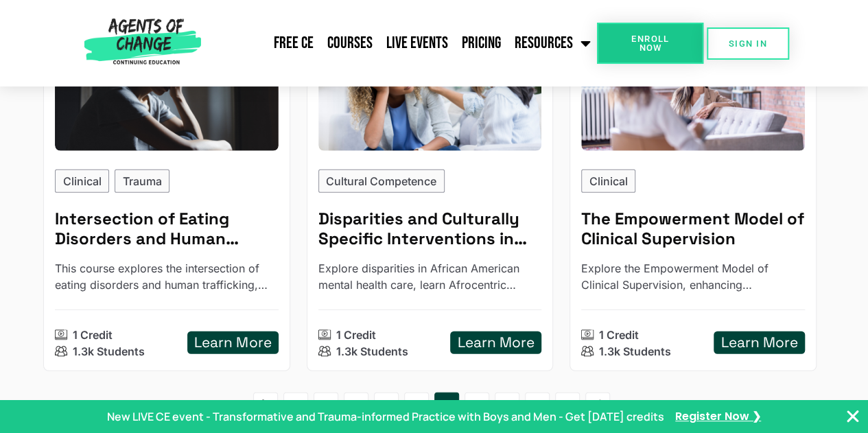 Image resolution: width=868 pixels, height=433 pixels. Describe the element at coordinates (296, 405) in the screenshot. I see `a: 1` at that location.